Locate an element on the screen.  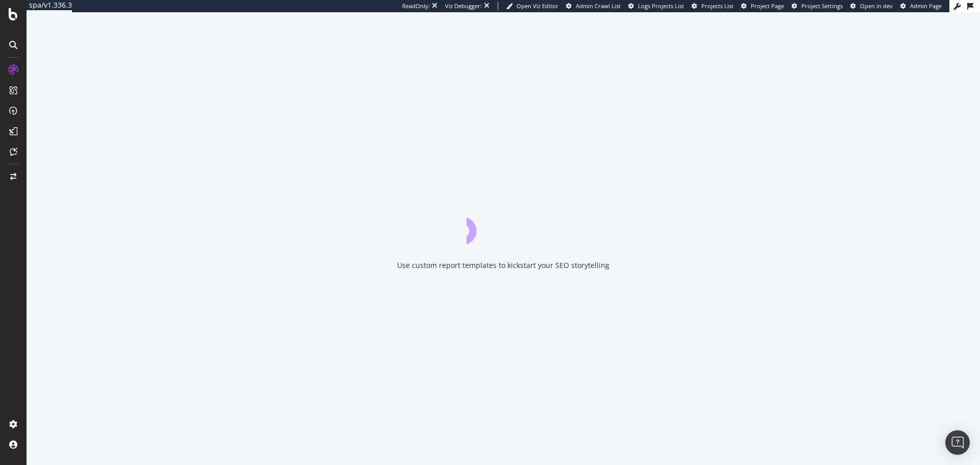
a: Open Viz Editor is located at coordinates (533, 6).